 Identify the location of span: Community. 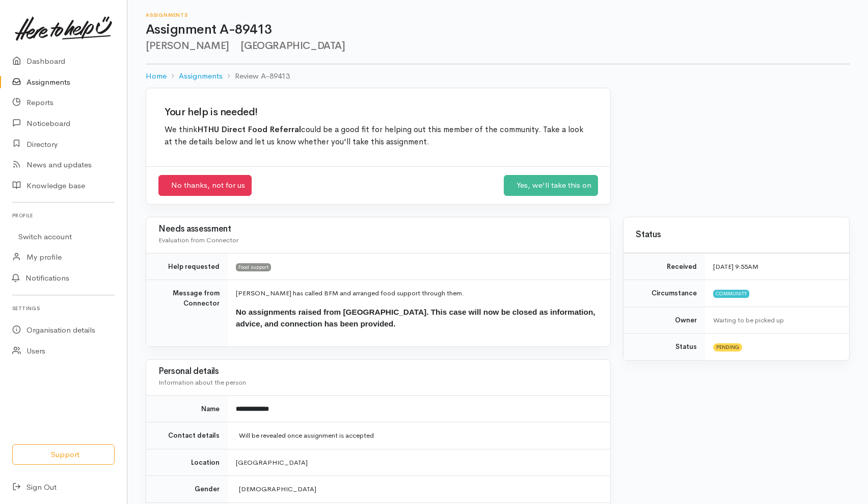
(731, 293).